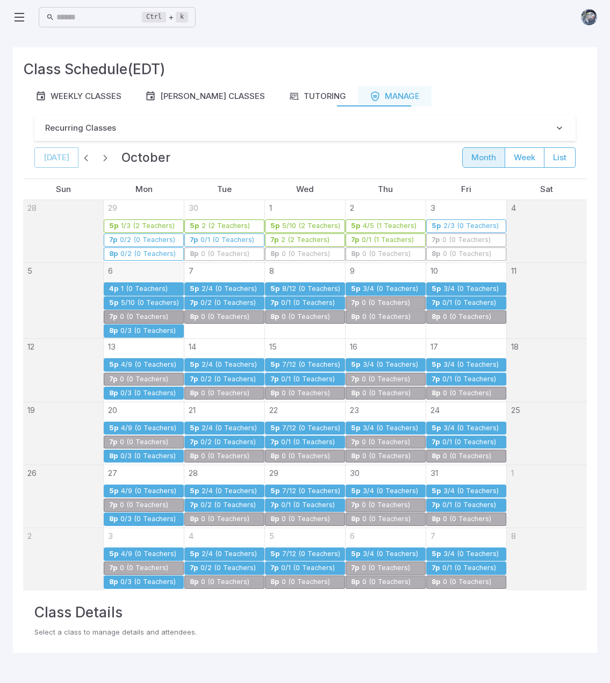  Describe the element at coordinates (144, 496) in the screenshot. I see `td: October 27, 2025` at that location.